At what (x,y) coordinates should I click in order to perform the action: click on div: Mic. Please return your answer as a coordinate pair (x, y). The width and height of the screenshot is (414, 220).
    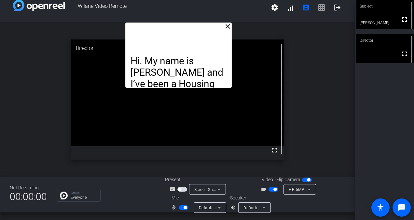
    Looking at the image, I should click on (198, 197).